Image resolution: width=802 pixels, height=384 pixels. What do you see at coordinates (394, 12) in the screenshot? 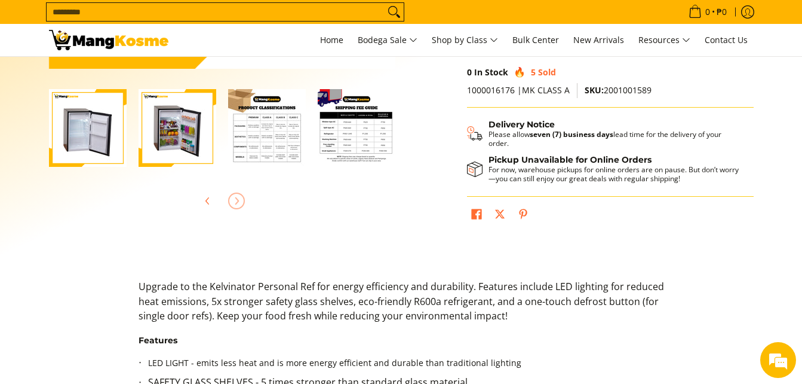
I see `button: Search` at bounding box center [394, 12].